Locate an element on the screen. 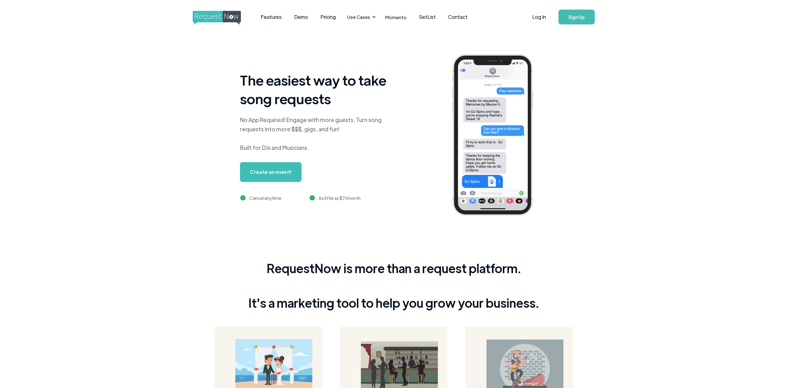 Image resolution: width=787 pixels, height=388 pixels. a: Pricing is located at coordinates (328, 17).